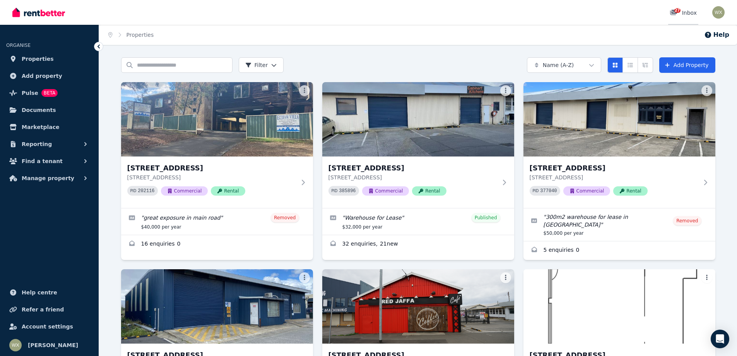 The width and height of the screenshot is (737, 356). I want to click on button: Compact list view, so click(630, 65).